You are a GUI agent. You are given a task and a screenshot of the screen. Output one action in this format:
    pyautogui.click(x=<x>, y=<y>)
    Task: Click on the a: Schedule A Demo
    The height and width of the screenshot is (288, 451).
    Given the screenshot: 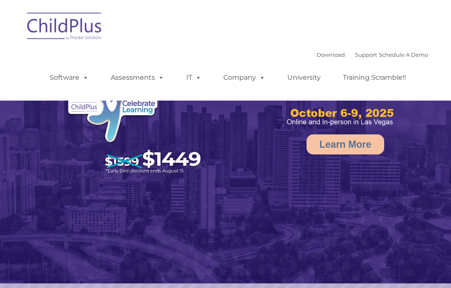 What is the action you would take?
    pyautogui.click(x=404, y=55)
    